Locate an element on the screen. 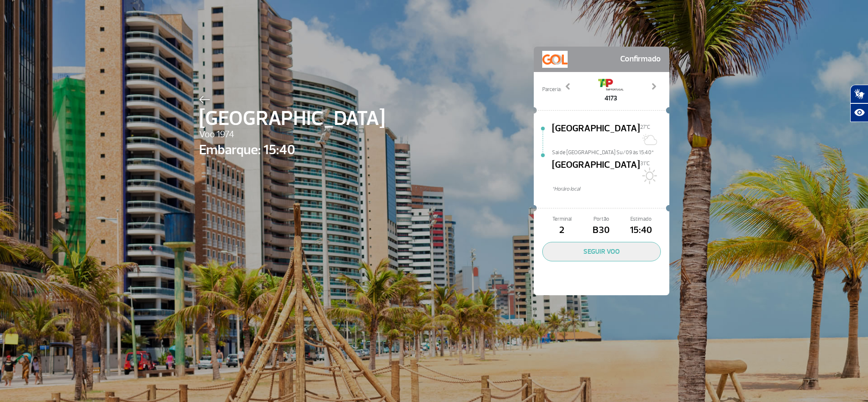 Image resolution: width=868 pixels, height=402 pixels. span: Portão is located at coordinates (601, 219).